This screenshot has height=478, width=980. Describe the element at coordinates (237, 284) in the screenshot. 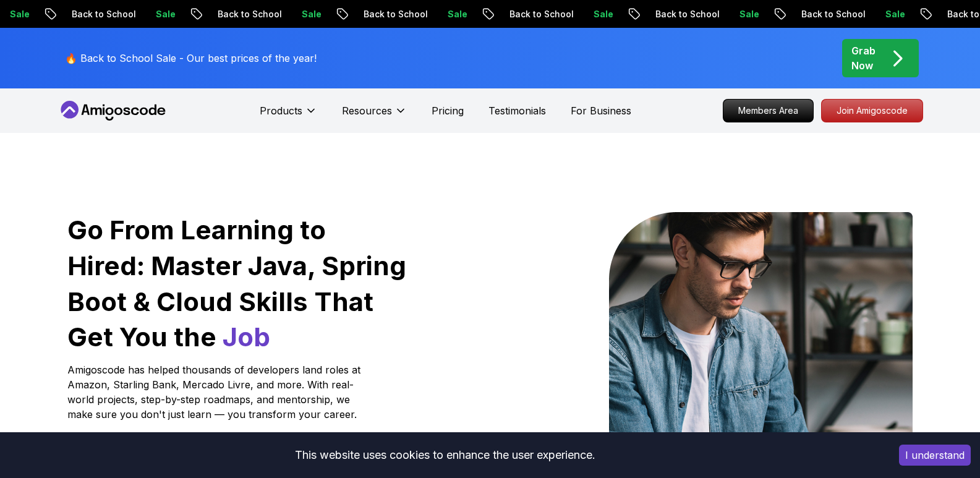

I see `h1: Go From Learning to Hired: Master Java, Spring Boot & Cloud Skills That Get You the` at that location.